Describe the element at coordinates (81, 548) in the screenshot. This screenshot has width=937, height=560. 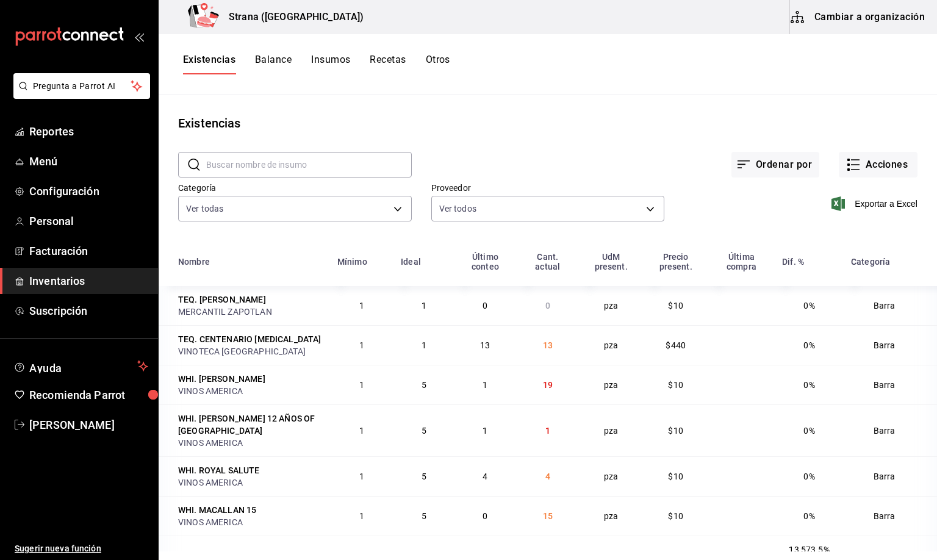
I see `span: Sugerir nueva función` at that location.